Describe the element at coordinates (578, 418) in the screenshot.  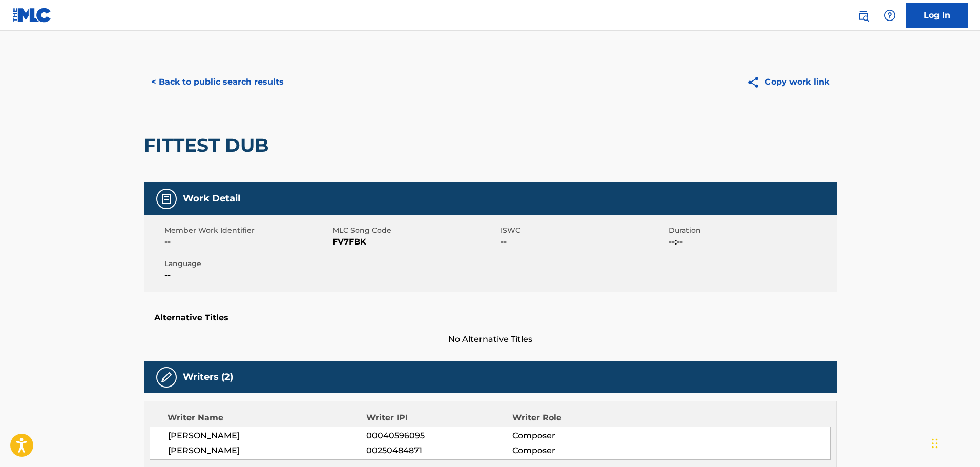
I see `div: Writer Role` at that location.